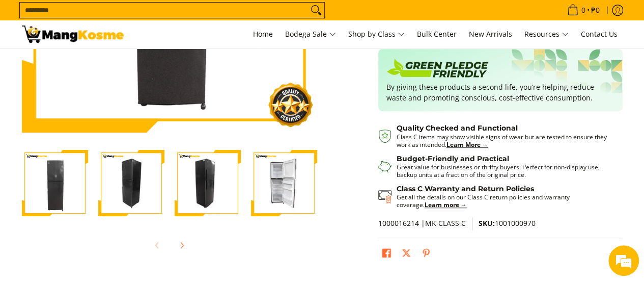 The height and width of the screenshot is (281, 644). Describe the element at coordinates (467, 144) in the screenshot. I see `a: Learn More →` at that location.